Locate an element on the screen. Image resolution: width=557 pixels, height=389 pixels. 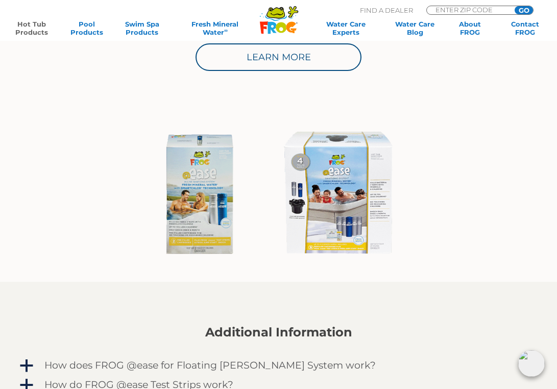
img: Inline Watkins_for Steph is located at coordinates (279, 195).